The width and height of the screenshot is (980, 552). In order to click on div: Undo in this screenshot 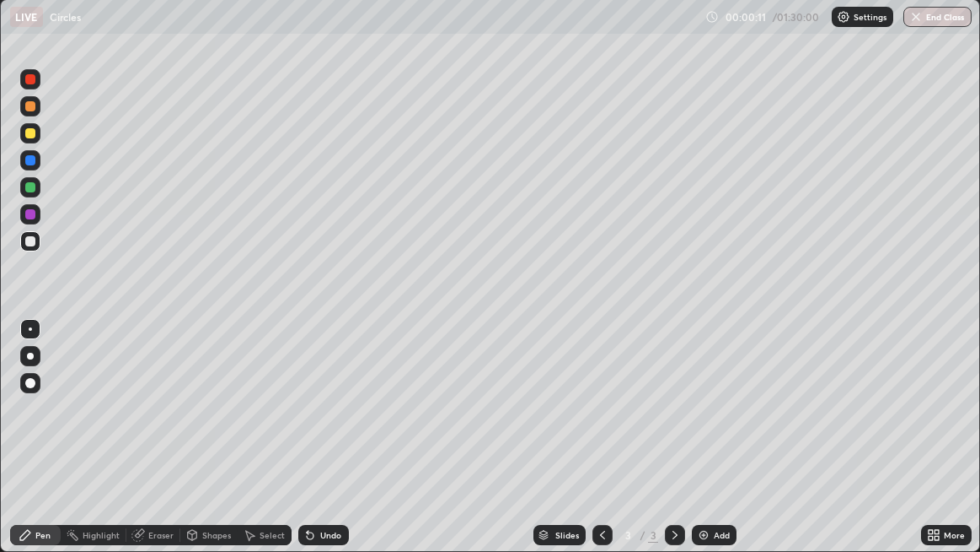, I will do `click(331, 535)`.